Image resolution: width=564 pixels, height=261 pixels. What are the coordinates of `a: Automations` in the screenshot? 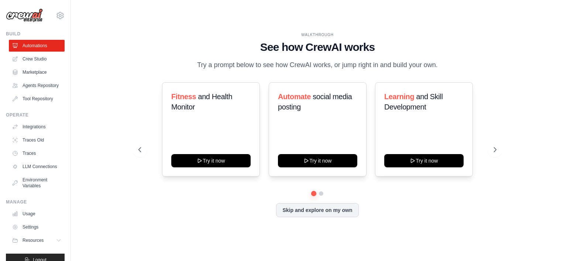 It's located at (37, 46).